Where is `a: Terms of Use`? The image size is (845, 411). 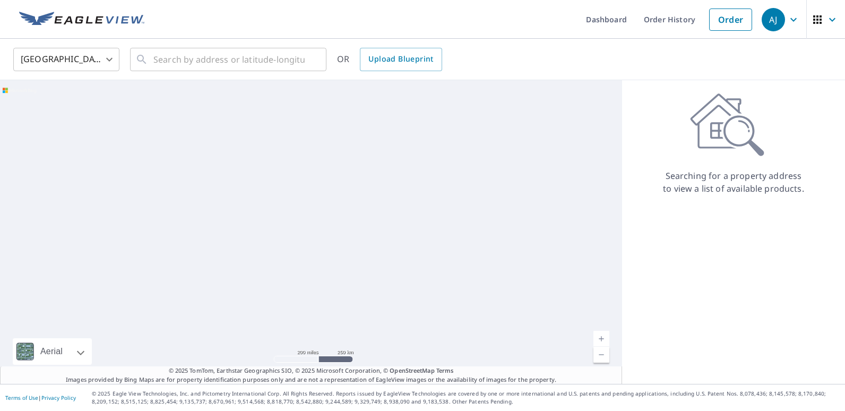 a: Terms of Use is located at coordinates (22, 398).